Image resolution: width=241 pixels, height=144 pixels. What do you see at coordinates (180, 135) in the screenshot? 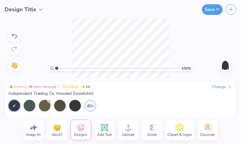
I see `span: Clipart & logos` at bounding box center [180, 135].